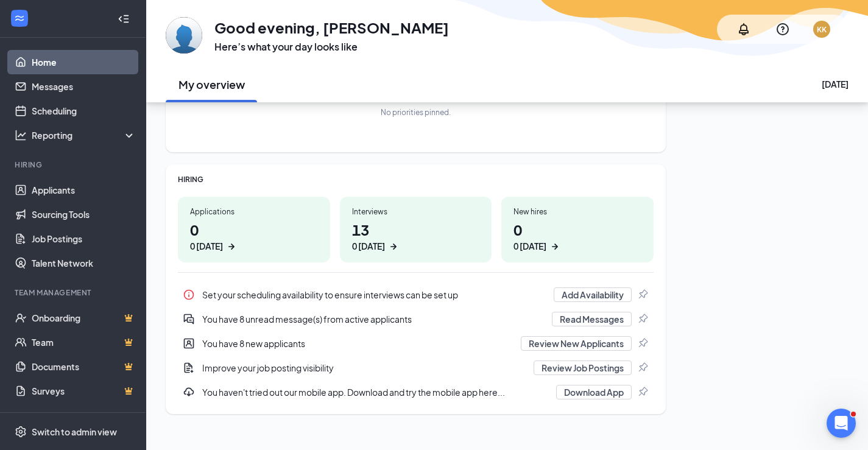  I want to click on a: DownloadYou haven't tried out our mobile app. Download and try the mobile app here...Download AppPin, so click(415, 392).